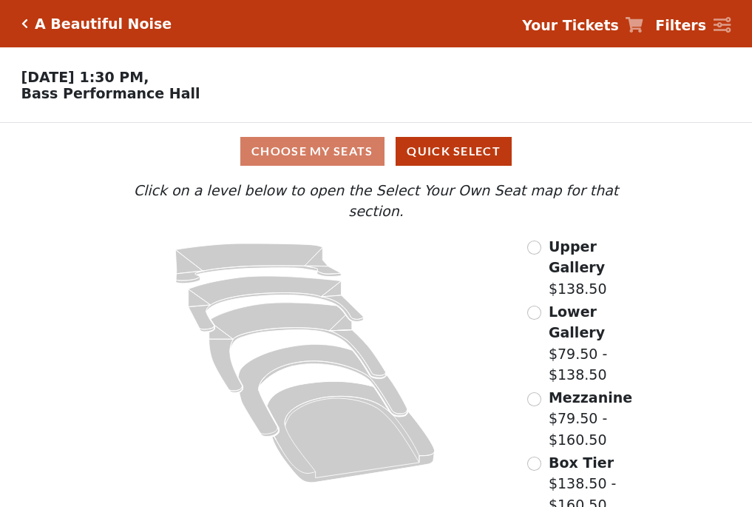 This screenshot has width=752, height=507. What do you see at coordinates (351, 431) in the screenshot?
I see `path: Orchestra / Parterre Circle - Seats Available: 26` at bounding box center [351, 431].